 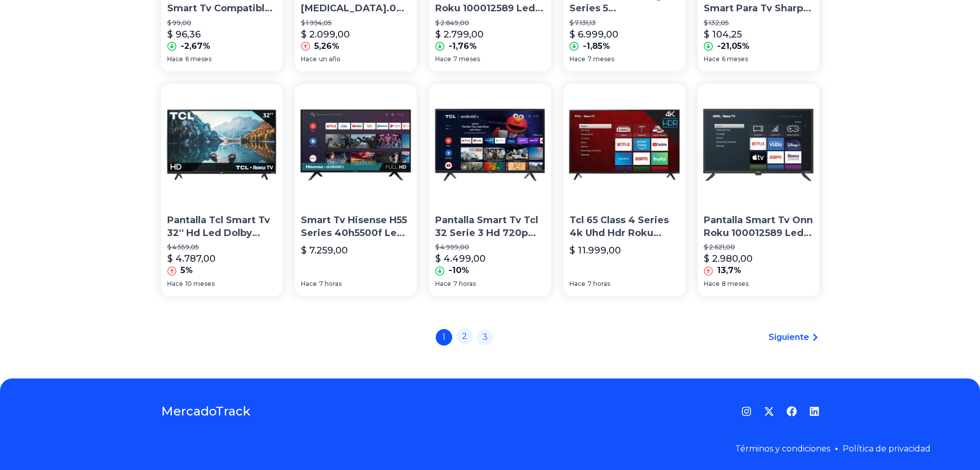 What do you see at coordinates (325, 35) in the screenshot?
I see `p: $ 2.099,00` at bounding box center [325, 35].